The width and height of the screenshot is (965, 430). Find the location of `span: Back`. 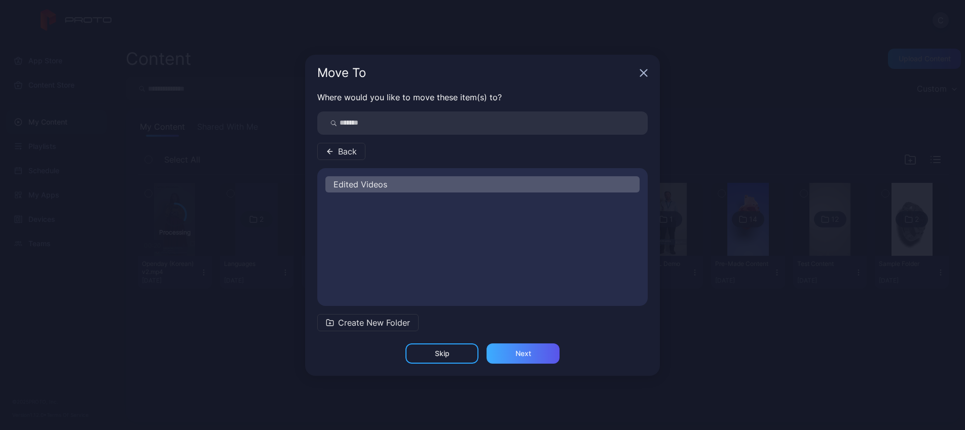

span: Back is located at coordinates (347, 152).